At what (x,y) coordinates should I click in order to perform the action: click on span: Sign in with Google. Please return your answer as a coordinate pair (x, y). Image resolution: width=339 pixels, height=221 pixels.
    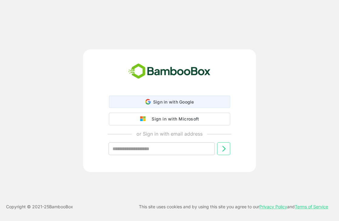
    Looking at the image, I should click on (174, 102).